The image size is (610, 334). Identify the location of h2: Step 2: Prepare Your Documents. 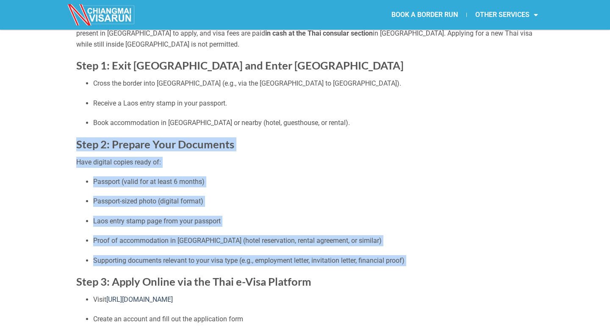
(305, 144).